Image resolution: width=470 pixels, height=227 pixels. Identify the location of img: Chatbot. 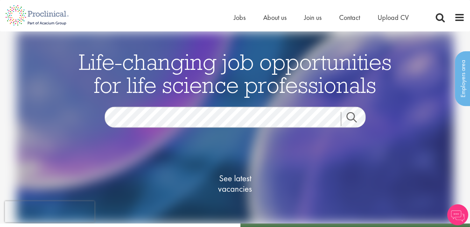
(457, 215).